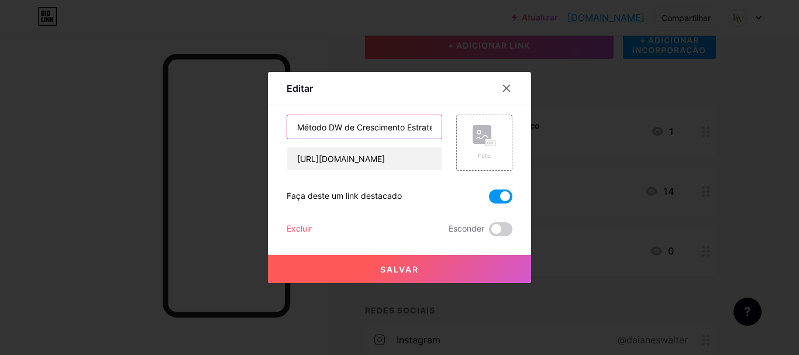 This screenshot has width=799, height=355. What do you see at coordinates (364, 159) in the screenshot?
I see `input: URL` at bounding box center [364, 159].